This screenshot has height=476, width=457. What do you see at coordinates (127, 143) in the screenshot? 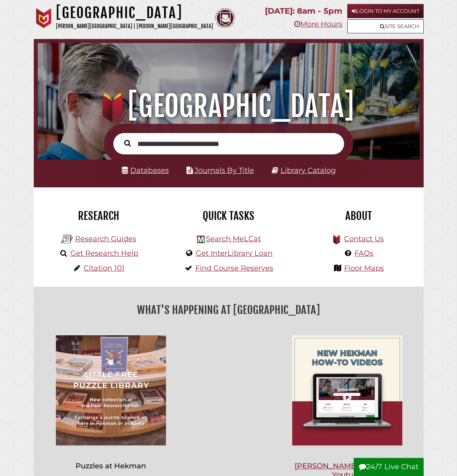
I see `i: Search` at bounding box center [127, 143].